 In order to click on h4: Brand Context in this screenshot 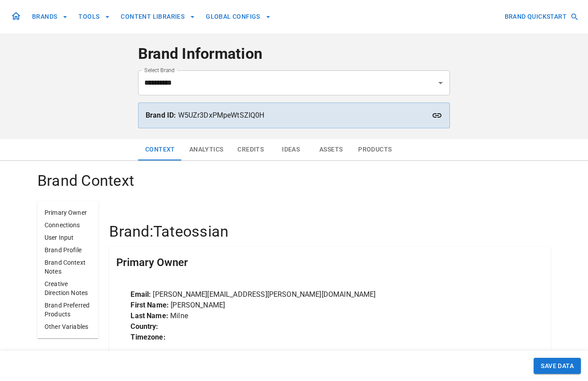, I will do `click(294, 181)`.